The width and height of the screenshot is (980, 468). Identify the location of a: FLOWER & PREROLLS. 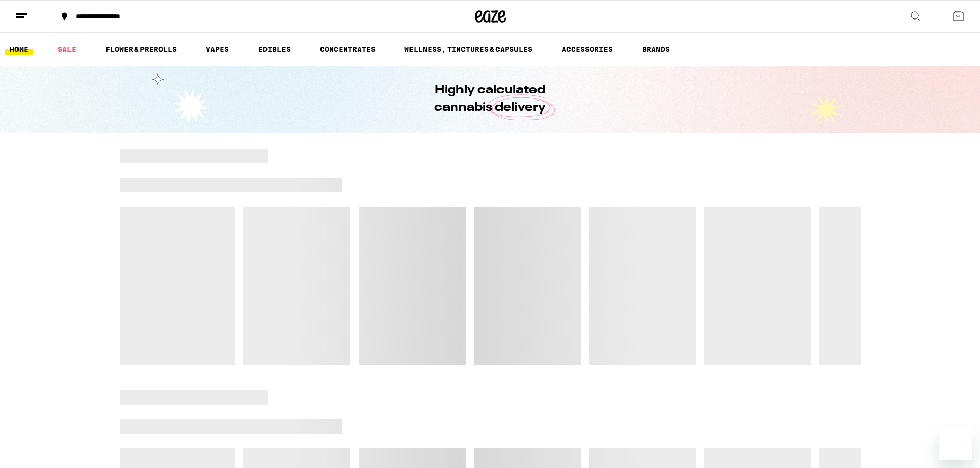
(141, 49).